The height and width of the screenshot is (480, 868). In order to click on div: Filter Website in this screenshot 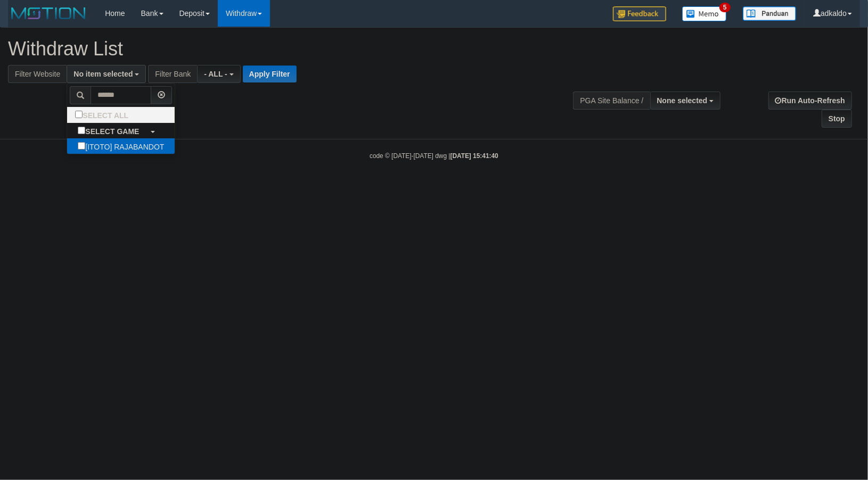, I will do `click(37, 74)`.